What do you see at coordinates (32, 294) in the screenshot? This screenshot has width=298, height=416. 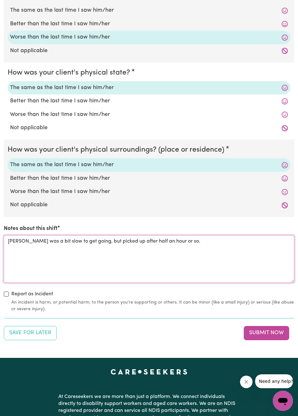 I see `label: Report as Incident` at bounding box center [32, 294].